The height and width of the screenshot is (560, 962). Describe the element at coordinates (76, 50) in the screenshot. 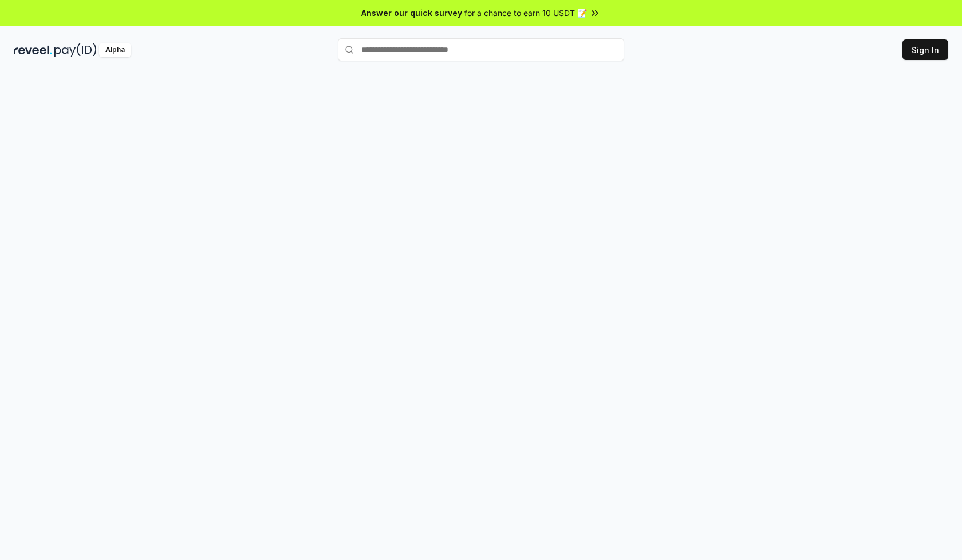

I see `img: pay_id` at that location.